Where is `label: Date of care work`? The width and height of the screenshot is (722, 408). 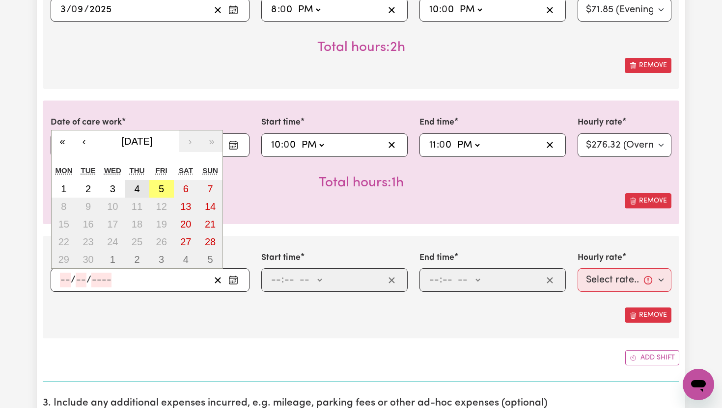 label: Date of care work is located at coordinates (86, 123).